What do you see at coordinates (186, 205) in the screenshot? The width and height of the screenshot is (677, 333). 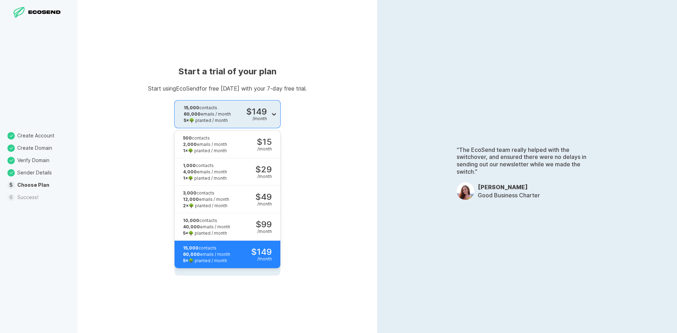 I see `strong: 2 ×` at bounding box center [186, 205].